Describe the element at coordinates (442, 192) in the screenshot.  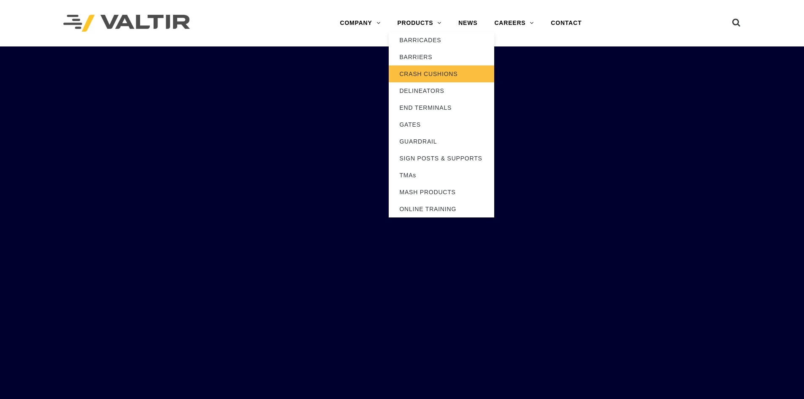
I see `a: MASH PRODUCTS` at that location.